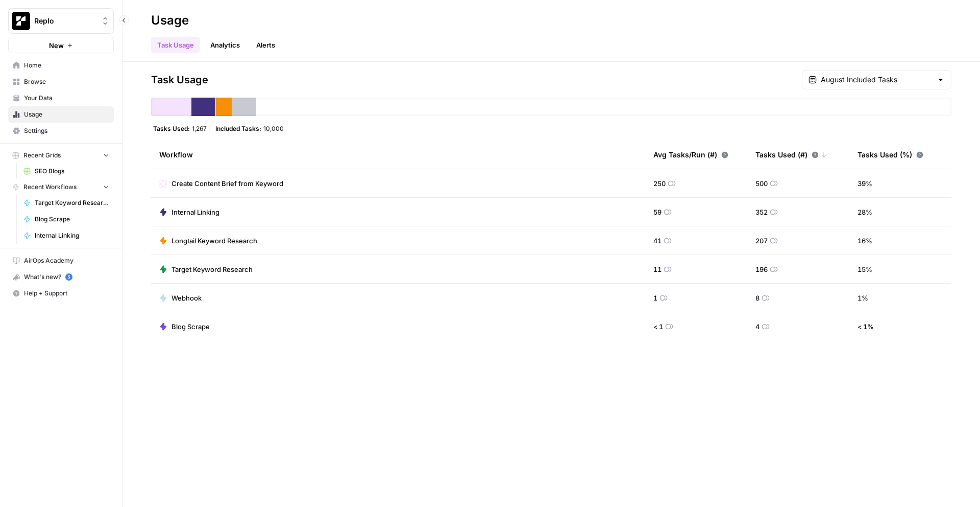 The image size is (980, 507). I want to click on button: New, so click(61, 46).